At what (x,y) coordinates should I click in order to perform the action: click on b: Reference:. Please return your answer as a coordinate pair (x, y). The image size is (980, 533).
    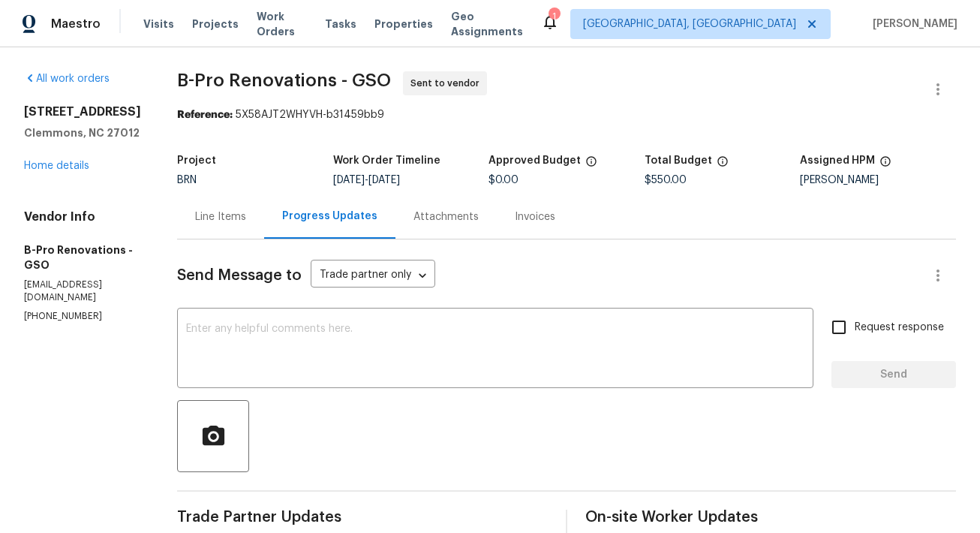
    Looking at the image, I should click on (205, 115).